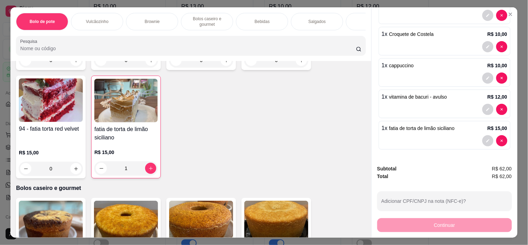 The image size is (528, 245). What do you see at coordinates (30, 41) in the screenshot?
I see `label: Pesquisa` at bounding box center [30, 41].